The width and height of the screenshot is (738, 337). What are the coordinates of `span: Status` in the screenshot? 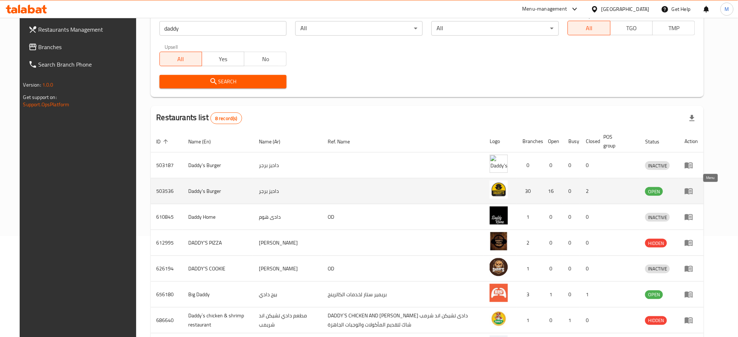 It's located at (657, 142).